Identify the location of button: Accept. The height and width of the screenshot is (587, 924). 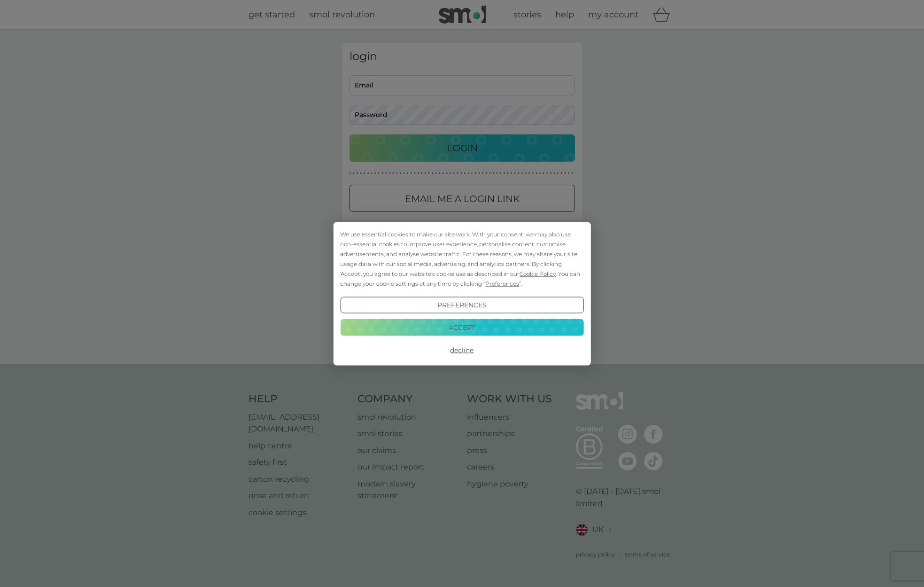
(462, 327).